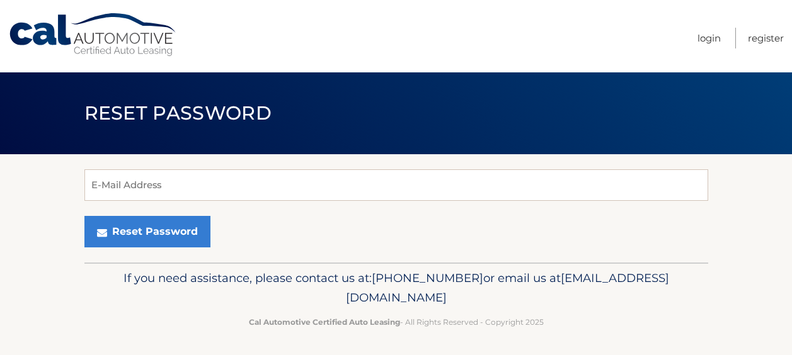 The height and width of the screenshot is (355, 792). I want to click on a: Login, so click(709, 38).